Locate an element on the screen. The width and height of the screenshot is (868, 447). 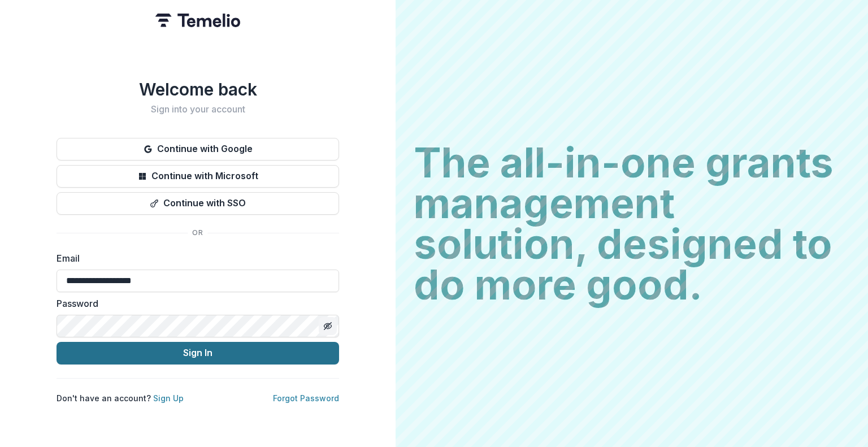
button: Continue with Microsoft is located at coordinates (198, 176).